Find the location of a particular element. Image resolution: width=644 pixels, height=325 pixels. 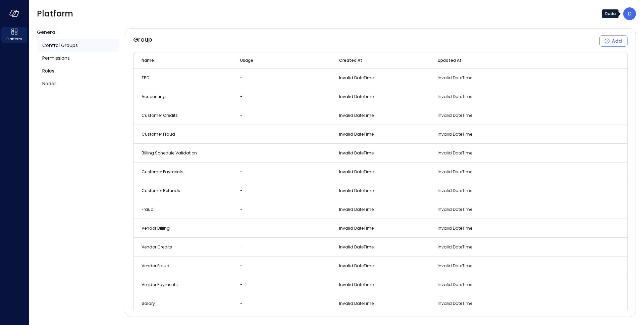

a: Control Groups is located at coordinates (78, 45).